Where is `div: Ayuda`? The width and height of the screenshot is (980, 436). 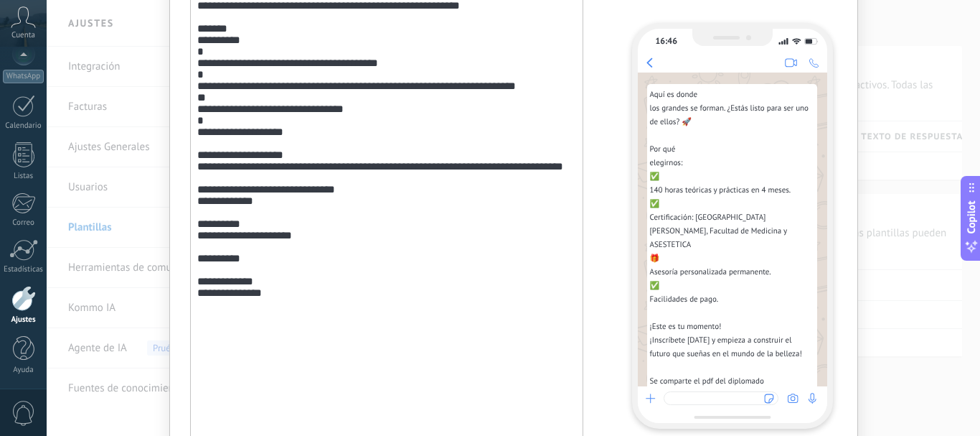
div: Ayuda is located at coordinates (24, 369).